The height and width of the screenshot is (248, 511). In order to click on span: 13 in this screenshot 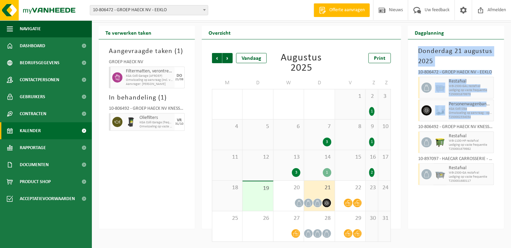, I will do `click(289, 158)`.